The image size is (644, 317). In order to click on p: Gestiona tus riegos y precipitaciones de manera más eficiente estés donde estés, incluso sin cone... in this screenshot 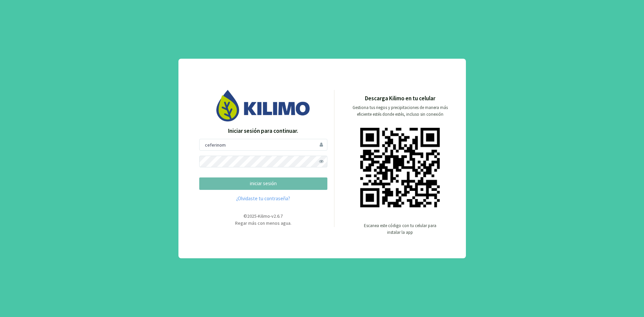, I will do `click(400, 111)`.